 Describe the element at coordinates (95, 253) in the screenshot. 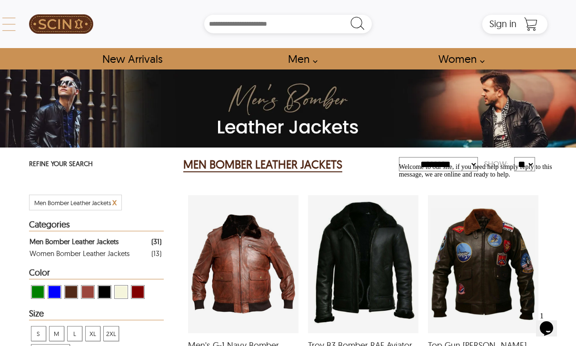

I see `div: Filter Women Bomber Leather Jackets` at that location.